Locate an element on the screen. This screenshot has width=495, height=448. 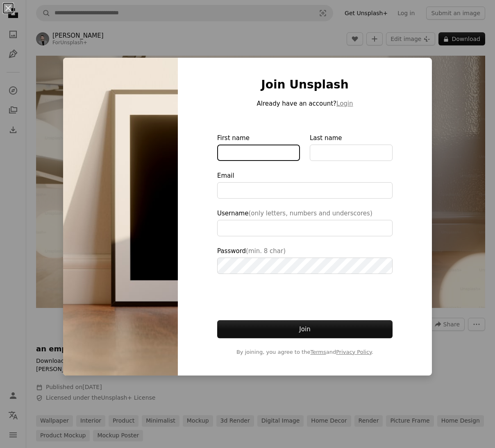
input: Last name is located at coordinates (351, 153).